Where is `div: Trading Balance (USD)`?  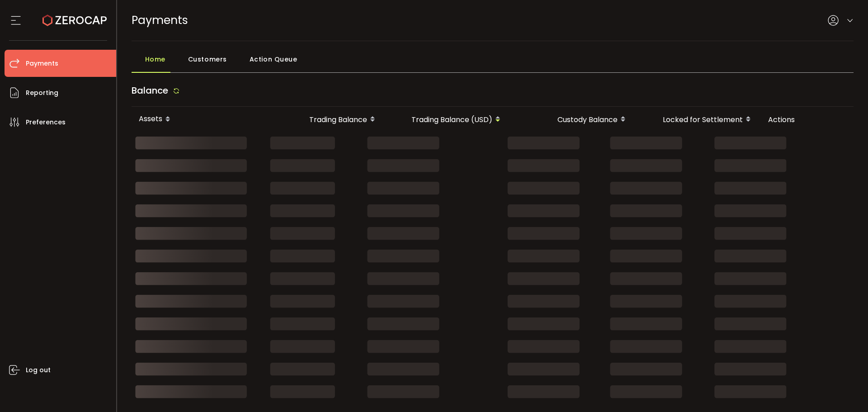 div: Trading Balance (USD) is located at coordinates (448, 119).